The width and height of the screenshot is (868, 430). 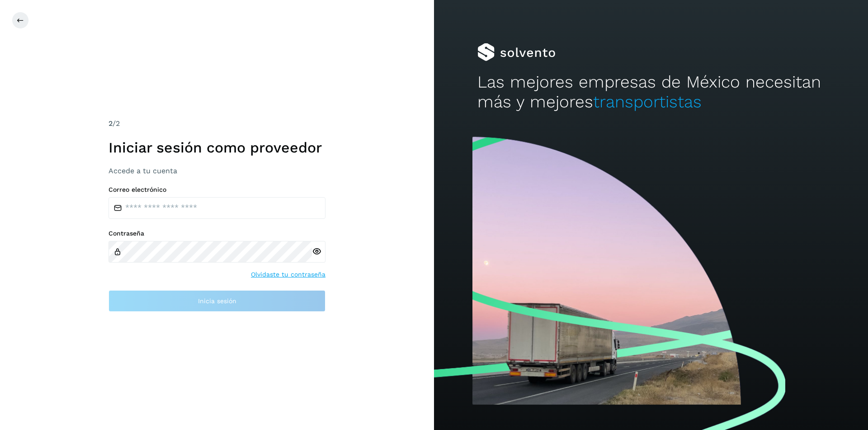 What do you see at coordinates (217, 124) in the screenshot?
I see `div: /2` at bounding box center [217, 124].